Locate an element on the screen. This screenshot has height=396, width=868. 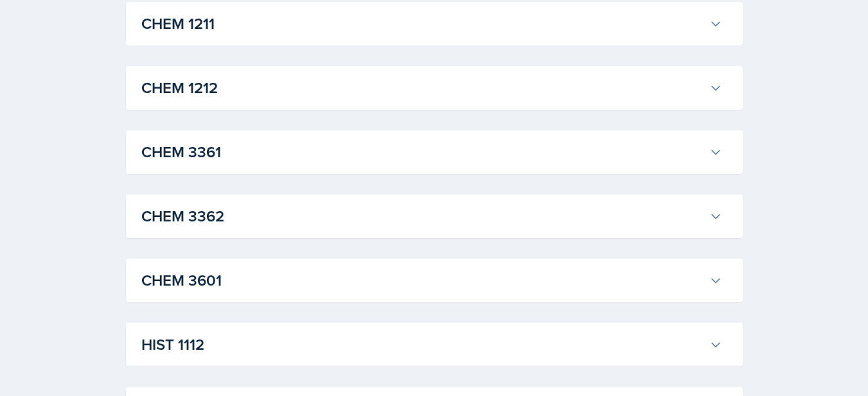
h3: CHEM 1211 is located at coordinates (423, 24).